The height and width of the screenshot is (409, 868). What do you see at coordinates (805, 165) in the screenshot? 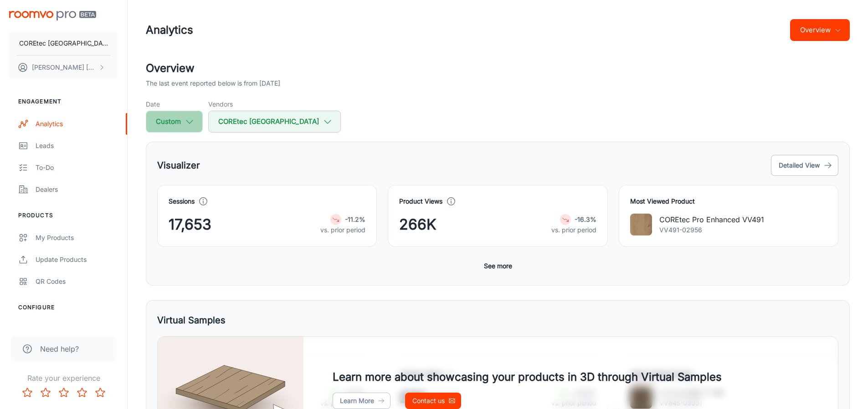
I see `a: Detailed View` at bounding box center [805, 165].